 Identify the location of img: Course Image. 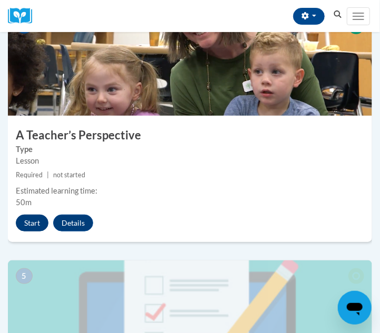
(190, 63).